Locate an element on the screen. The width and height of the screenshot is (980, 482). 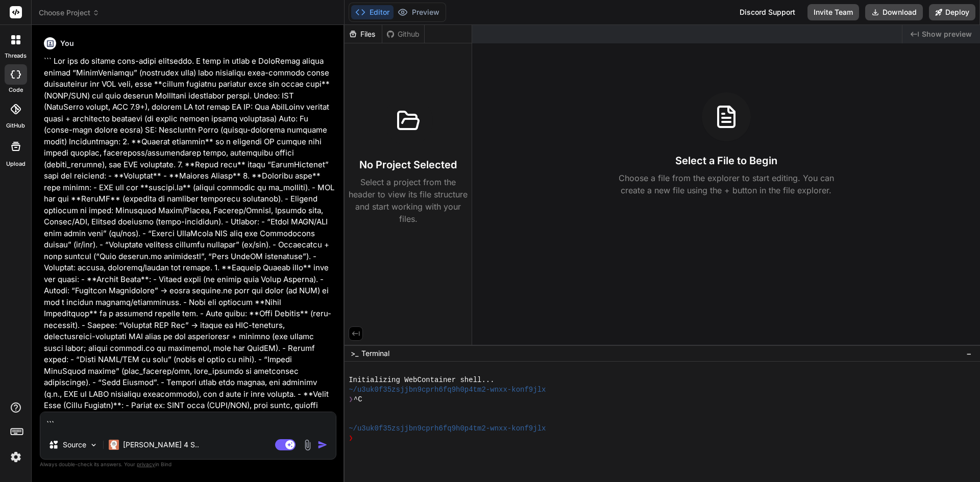
div: Files is located at coordinates (363, 34).